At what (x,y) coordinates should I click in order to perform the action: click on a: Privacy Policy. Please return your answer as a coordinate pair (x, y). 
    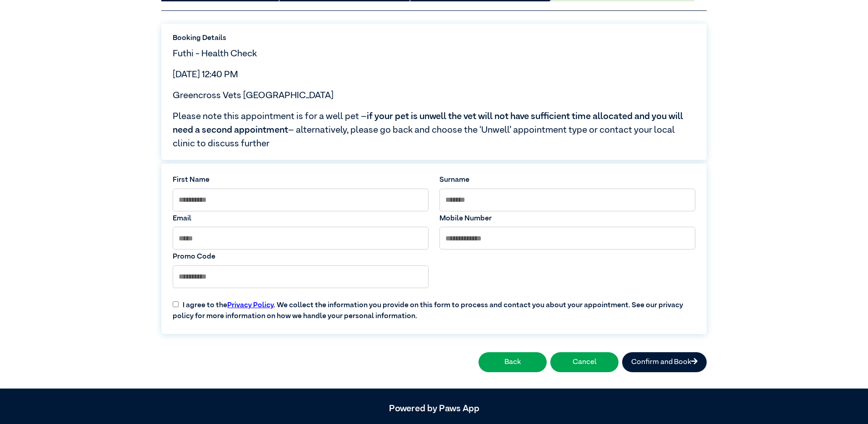
    Looking at the image, I should click on (251, 306).